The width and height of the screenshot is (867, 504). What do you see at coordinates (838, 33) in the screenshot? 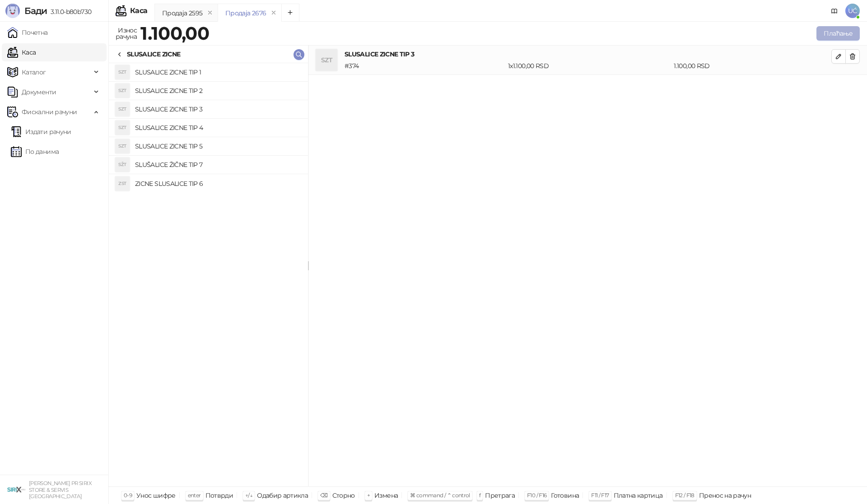
I see `button: Плаћање` at bounding box center [838, 33].